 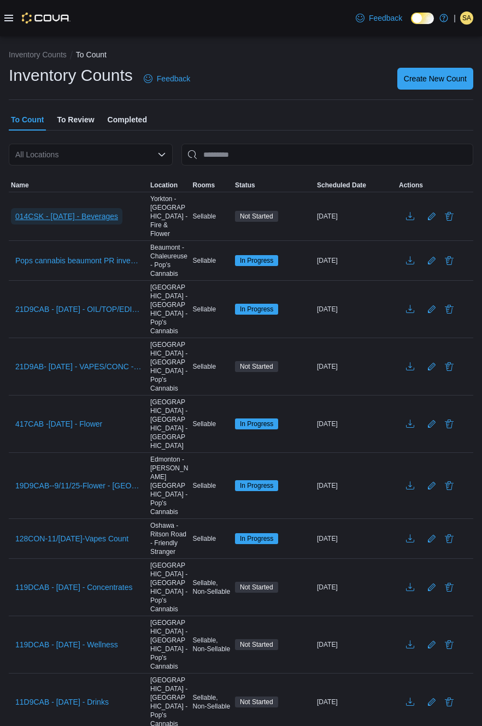 What do you see at coordinates (46, 18) in the screenshot?
I see `img: Cova` at bounding box center [46, 18].